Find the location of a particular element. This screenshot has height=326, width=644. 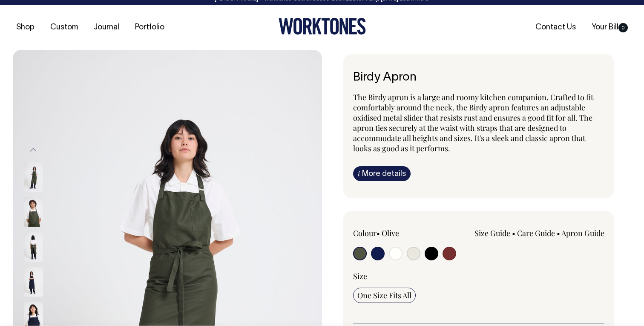

label: Olive is located at coordinates (390, 233).